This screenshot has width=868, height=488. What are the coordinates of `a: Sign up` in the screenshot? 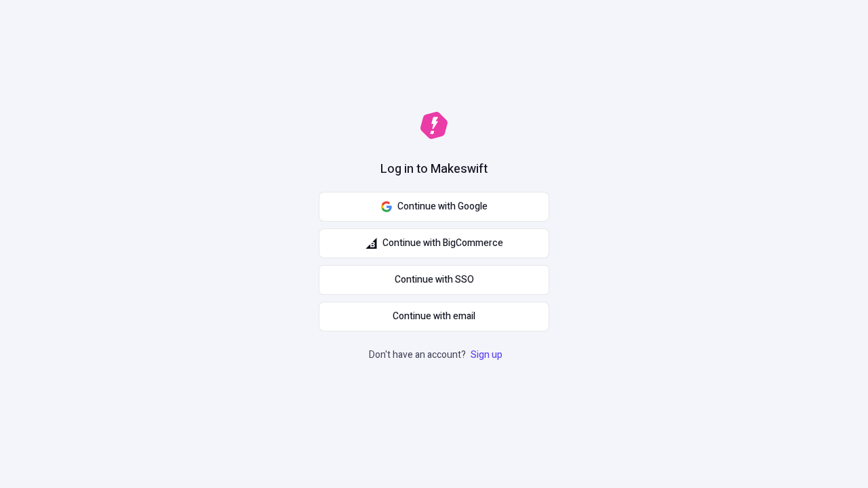 It's located at (486, 354).